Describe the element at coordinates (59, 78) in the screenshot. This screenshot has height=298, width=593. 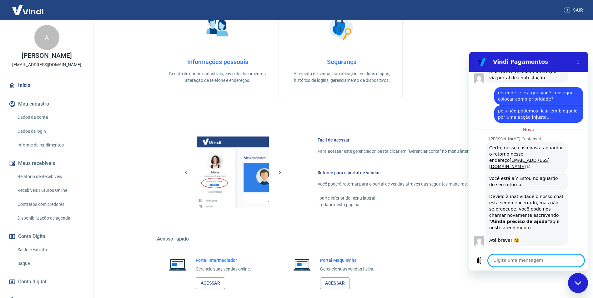
I see `span: Novo` at that location.